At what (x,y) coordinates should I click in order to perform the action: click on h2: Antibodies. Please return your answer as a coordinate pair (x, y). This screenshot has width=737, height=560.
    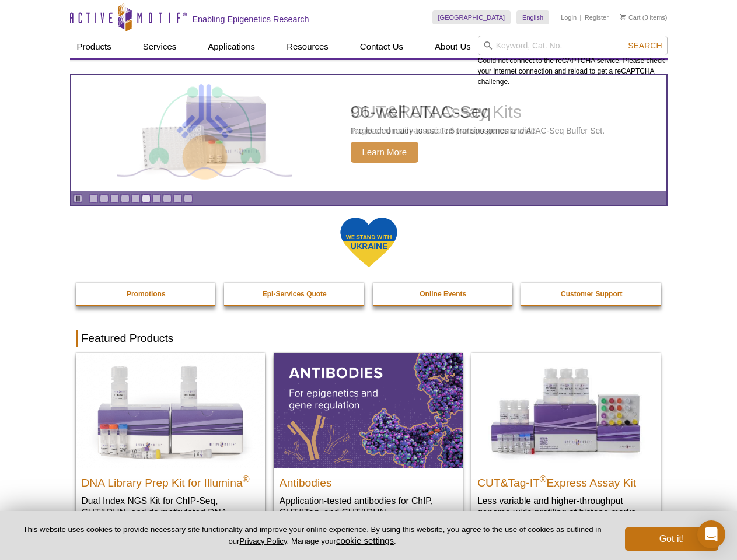
    Looking at the image, I should click on (368, 480).